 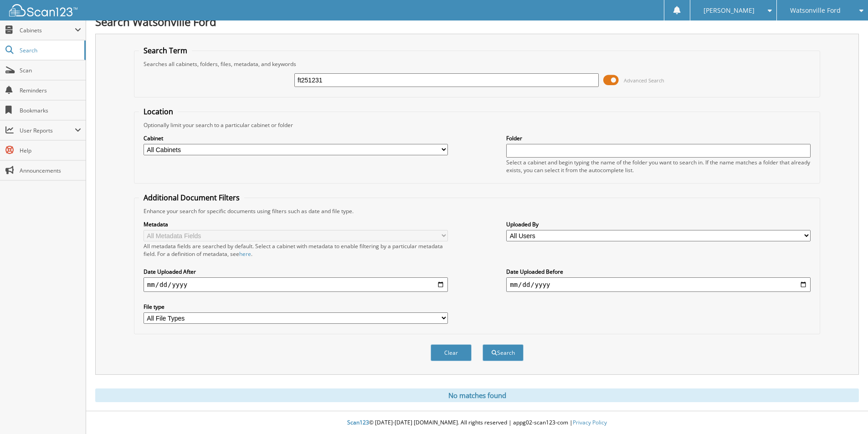 What do you see at coordinates (245, 254) in the screenshot?
I see `a: here` at bounding box center [245, 254].